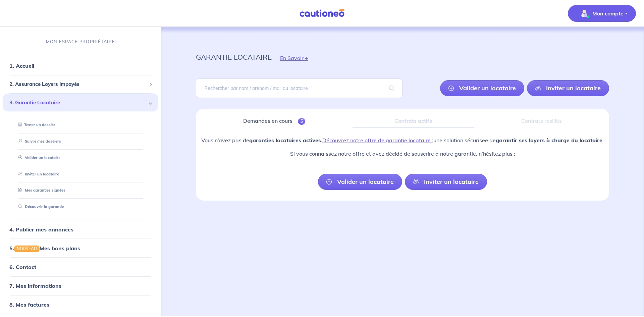  I want to click on button: En Savoir +, so click(294, 58).